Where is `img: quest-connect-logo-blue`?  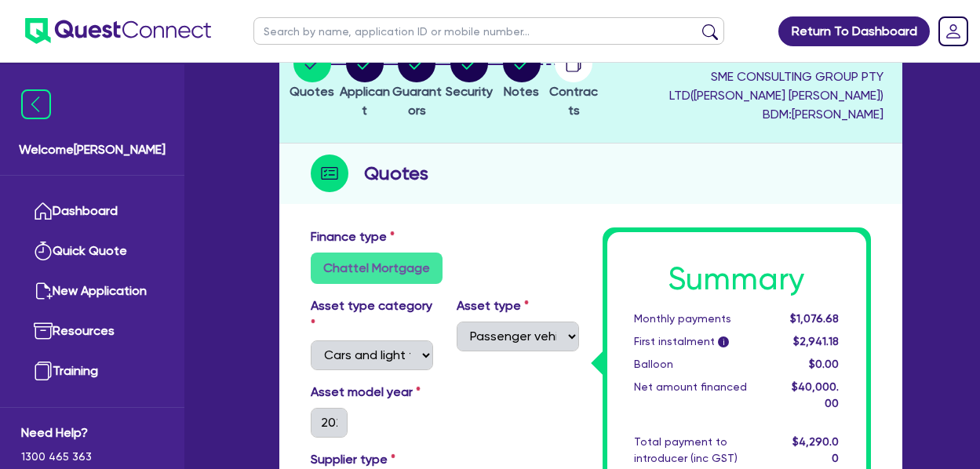 img: quest-connect-logo-blue is located at coordinates (118, 31).